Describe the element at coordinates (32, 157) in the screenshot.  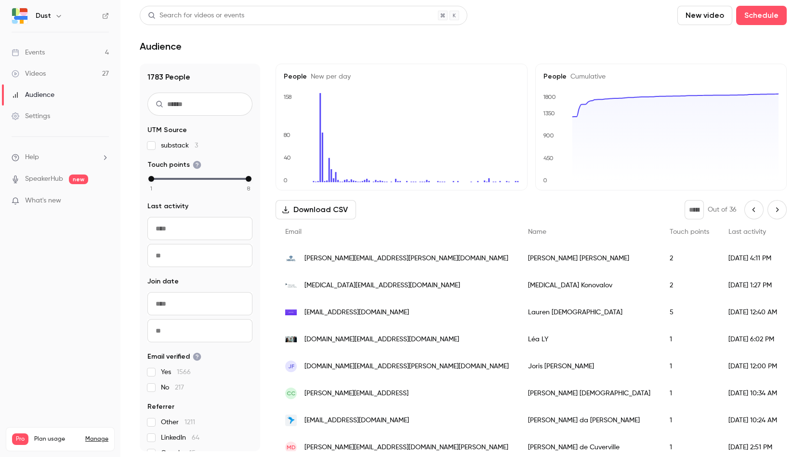
I see `span: Help` at that location.